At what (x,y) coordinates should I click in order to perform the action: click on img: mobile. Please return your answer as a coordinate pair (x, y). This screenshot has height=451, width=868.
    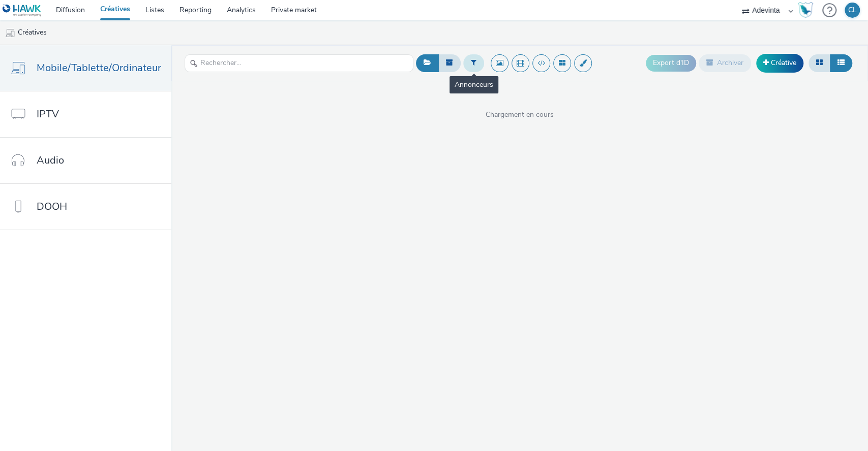
    Looking at the image, I should click on (10, 33).